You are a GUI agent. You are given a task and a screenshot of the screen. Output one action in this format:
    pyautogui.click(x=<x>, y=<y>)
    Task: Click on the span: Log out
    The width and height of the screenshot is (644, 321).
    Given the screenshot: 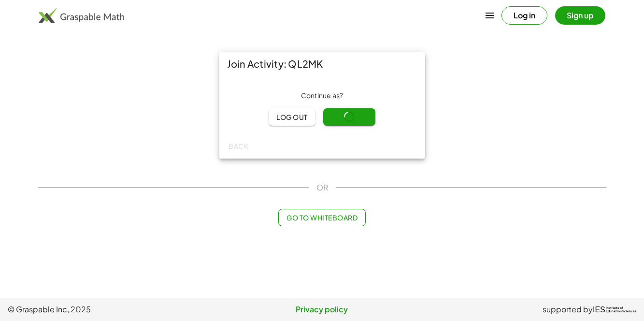 What is the action you would take?
    pyautogui.click(x=292, y=117)
    